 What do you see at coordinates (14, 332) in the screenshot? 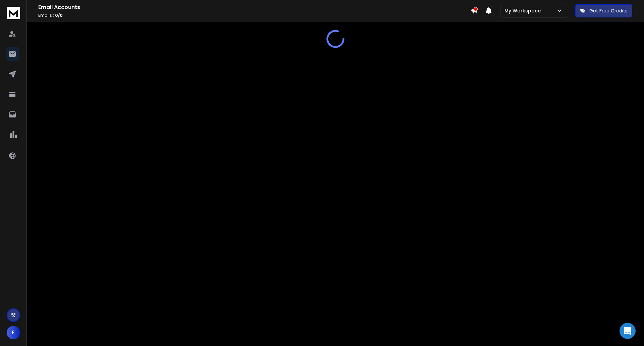
I see `span: F` at bounding box center [14, 332].